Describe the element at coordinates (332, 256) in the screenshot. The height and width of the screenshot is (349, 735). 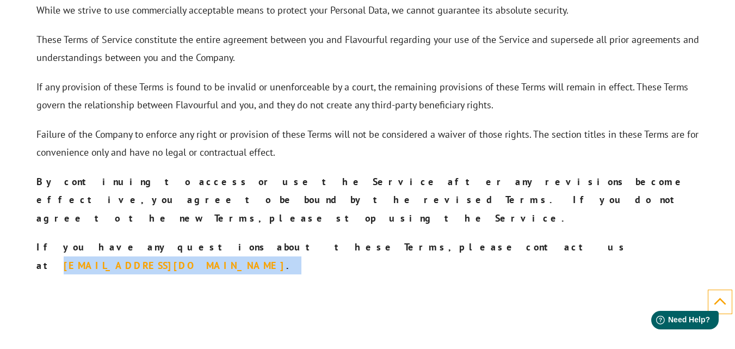
I see `strong: If you have any questions about these Terms, please contact us at .` at that location.